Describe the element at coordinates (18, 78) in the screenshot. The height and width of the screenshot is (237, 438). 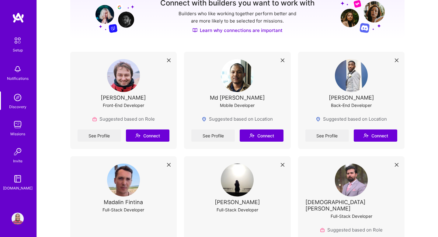
I see `div: Notifications` at that location.